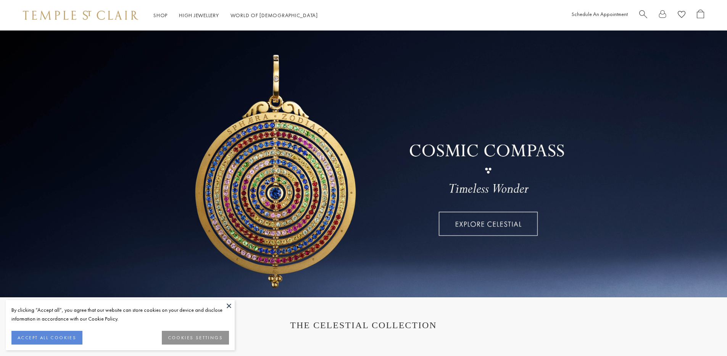 The image size is (727, 356). I want to click on a: Open Shopping Bag, so click(700, 15).